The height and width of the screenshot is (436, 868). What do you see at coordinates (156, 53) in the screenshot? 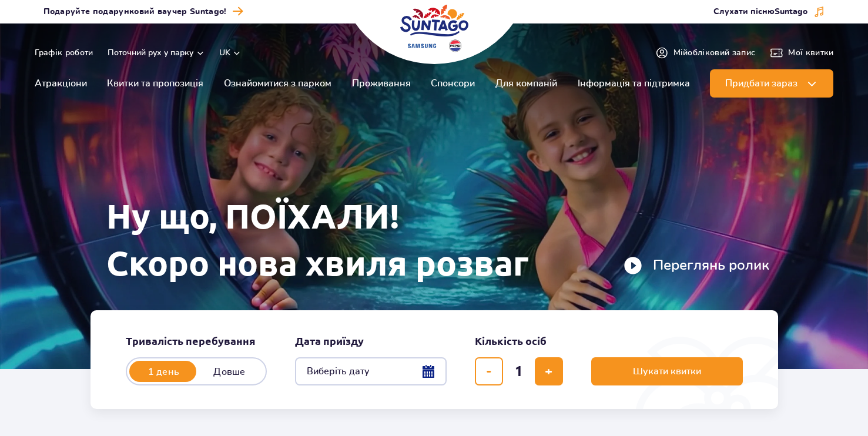
I see `button: Поточний рух у парку` at bounding box center [156, 53].